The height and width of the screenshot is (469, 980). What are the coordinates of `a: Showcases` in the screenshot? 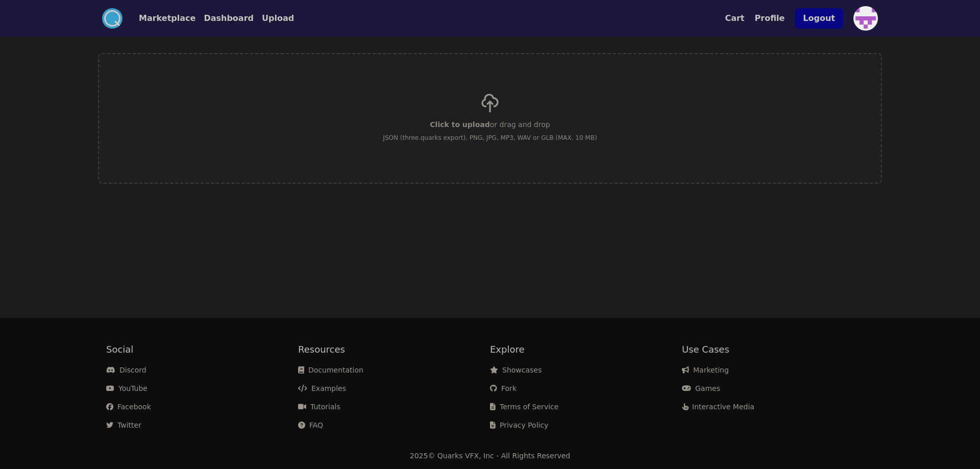 It's located at (516, 370).